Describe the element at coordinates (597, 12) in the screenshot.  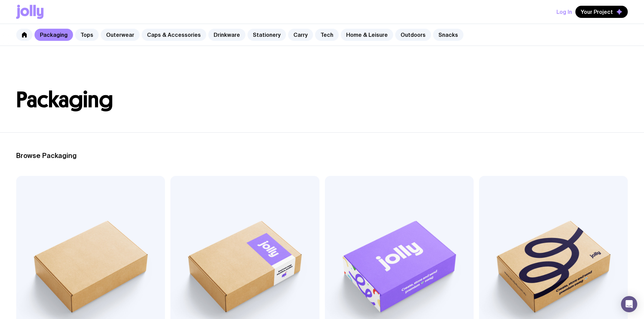
I see `span: Your Project` at that location.